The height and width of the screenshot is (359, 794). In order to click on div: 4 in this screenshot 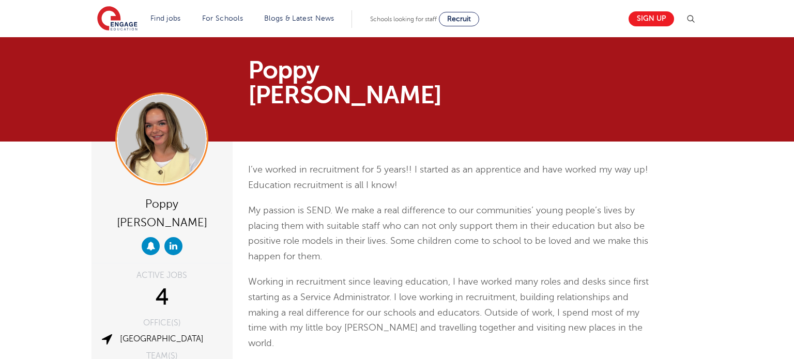, I will do `click(162, 298)`.